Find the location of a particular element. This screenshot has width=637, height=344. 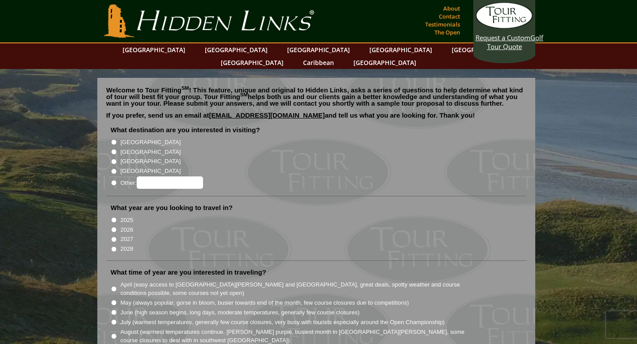

label: 2027 is located at coordinates (126, 239).